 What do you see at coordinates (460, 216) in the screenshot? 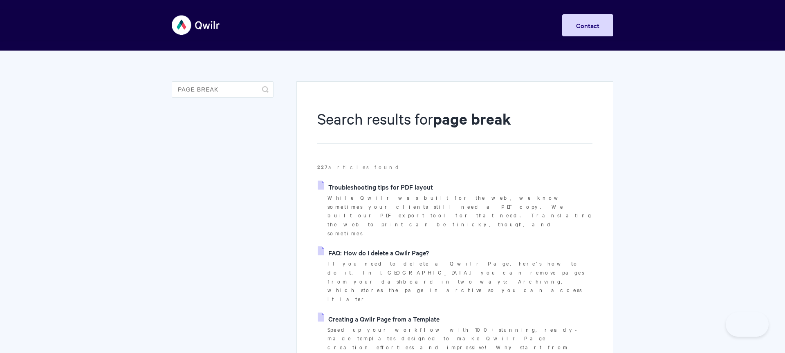
I see `p: While Qwilr was built for the web, we know sometimes your clients still need a PDF copy. We built...` at bounding box center [460, 216].